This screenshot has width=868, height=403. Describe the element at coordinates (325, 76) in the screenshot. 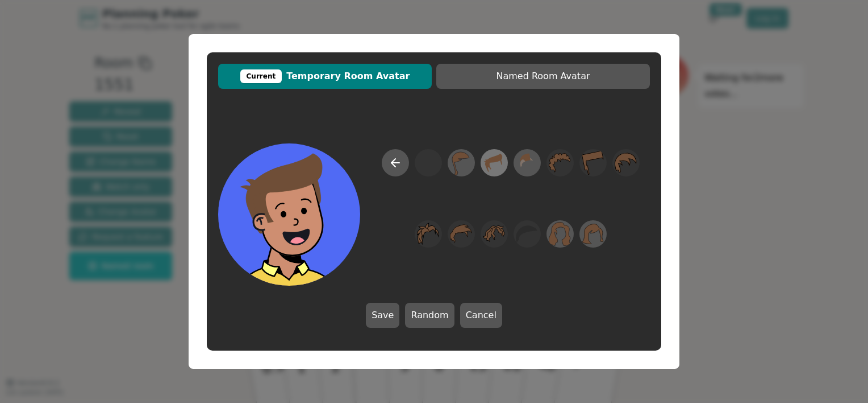

I see `button: CurrentTemporary Room Avatar` at that location.